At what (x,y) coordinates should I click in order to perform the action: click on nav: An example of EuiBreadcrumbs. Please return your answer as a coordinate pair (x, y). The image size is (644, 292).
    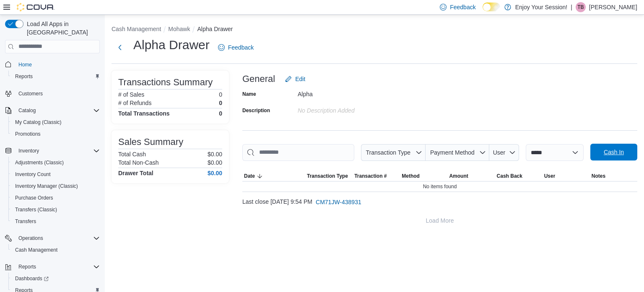
    Looking at the image, I should click on (375, 29).